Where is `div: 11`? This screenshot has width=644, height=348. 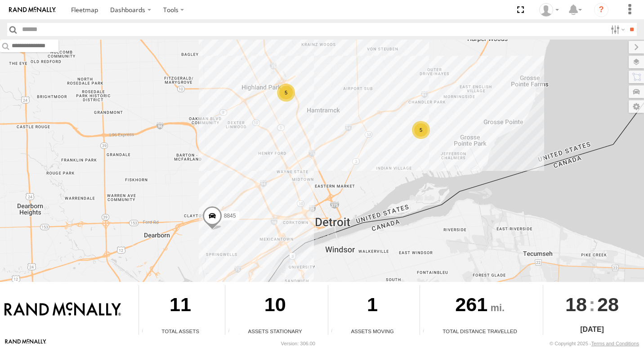
div: 11 is located at coordinates (180, 306).